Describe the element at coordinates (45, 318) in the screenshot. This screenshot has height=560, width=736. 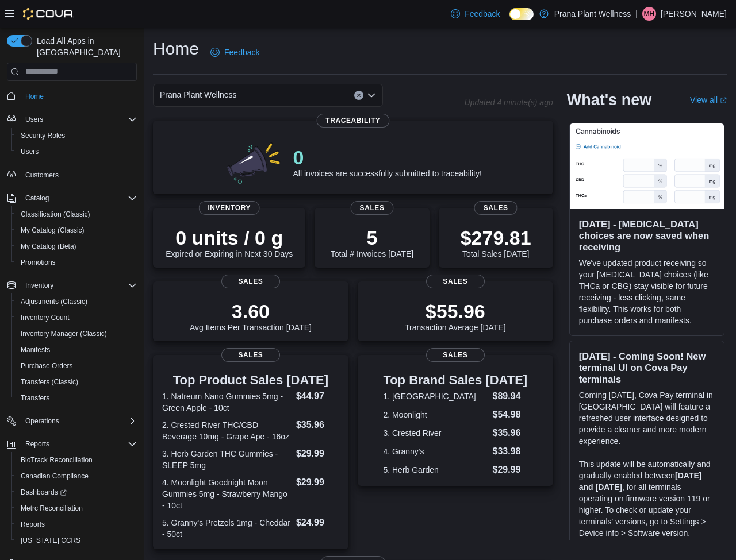
I see `a: Inventory Count` at that location.